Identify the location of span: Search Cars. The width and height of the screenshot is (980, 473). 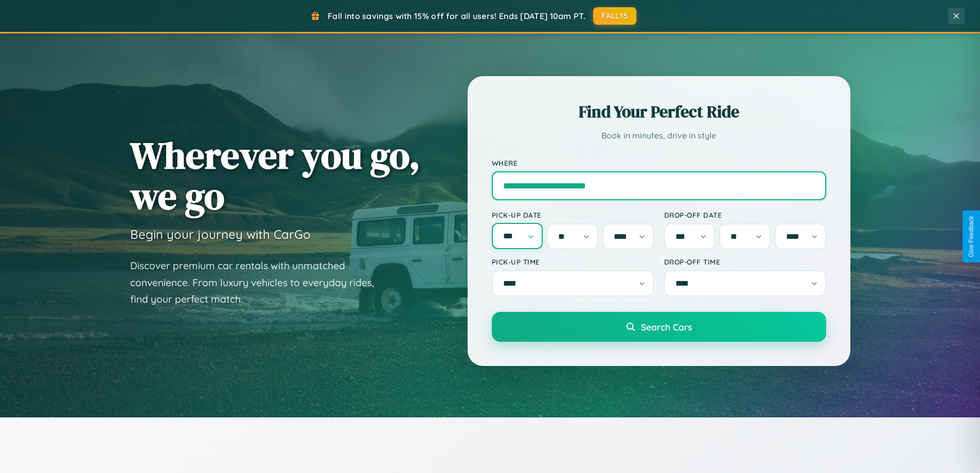
(666, 327).